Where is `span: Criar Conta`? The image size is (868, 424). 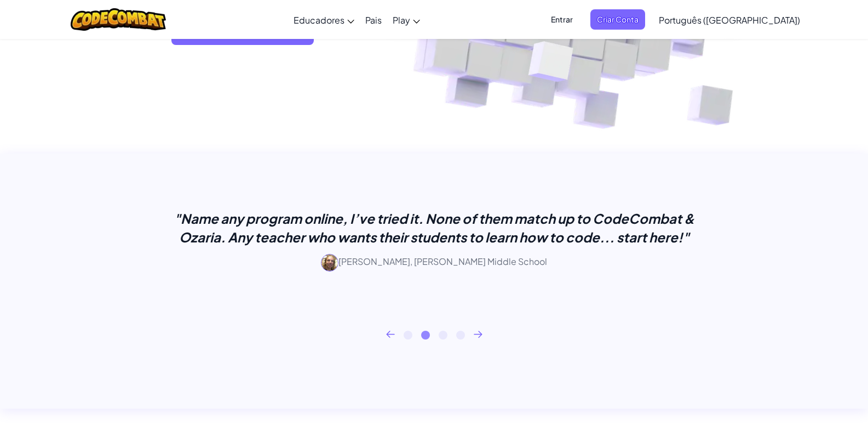
span: Criar Conta is located at coordinates (618, 19).